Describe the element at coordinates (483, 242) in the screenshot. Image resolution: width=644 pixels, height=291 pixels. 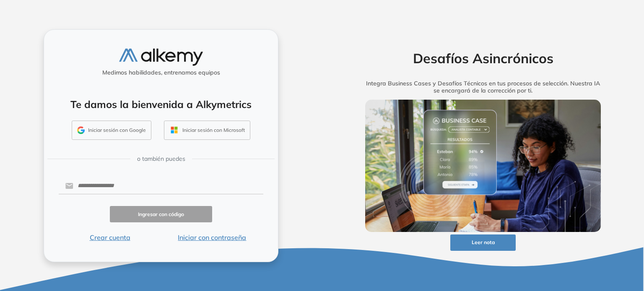
I see `button: Leer nota` at that location.